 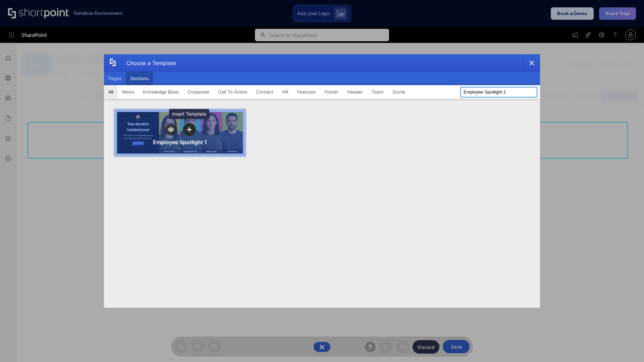 What do you see at coordinates (322, 181) in the screenshot?
I see `div: template selector` at bounding box center [322, 181].